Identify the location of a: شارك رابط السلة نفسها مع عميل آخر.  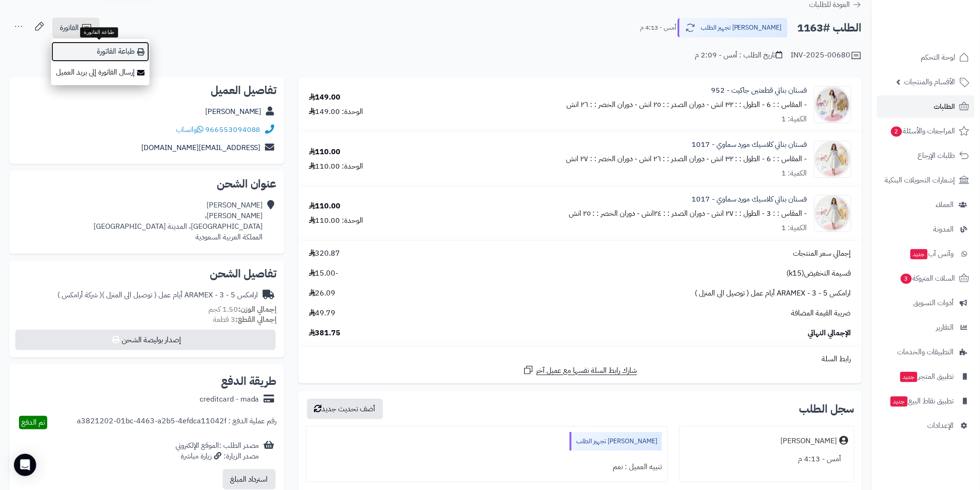
(580, 370).